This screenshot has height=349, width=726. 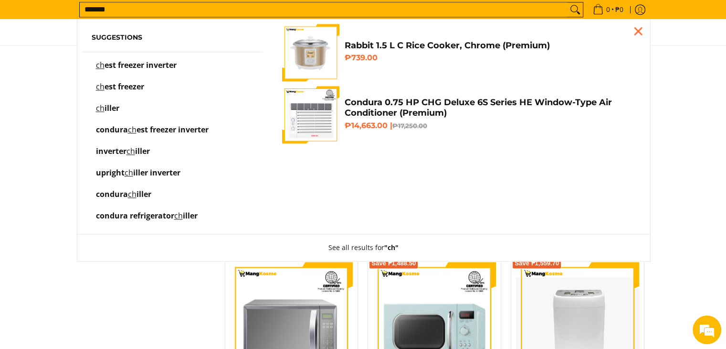 I want to click on span: Save ₱1,488.50, so click(x=394, y=263).